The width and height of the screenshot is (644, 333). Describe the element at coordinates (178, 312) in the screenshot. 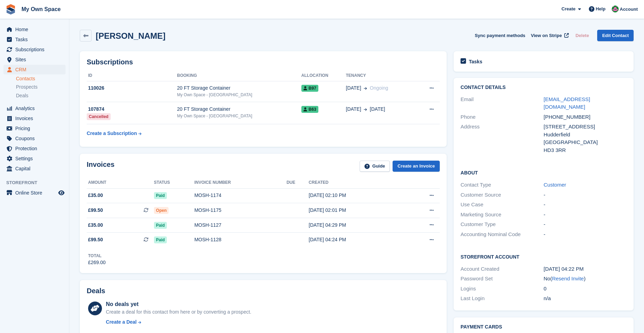

I see `div: Create a deal for this contact from here or by converting a prospect.` at that location.